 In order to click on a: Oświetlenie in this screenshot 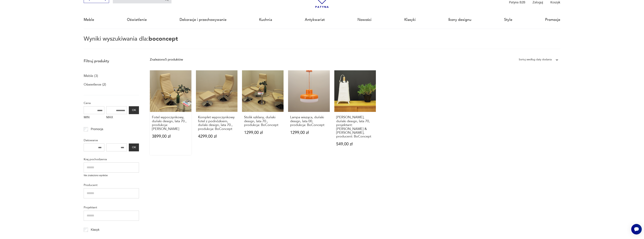, I will do `click(137, 20)`.